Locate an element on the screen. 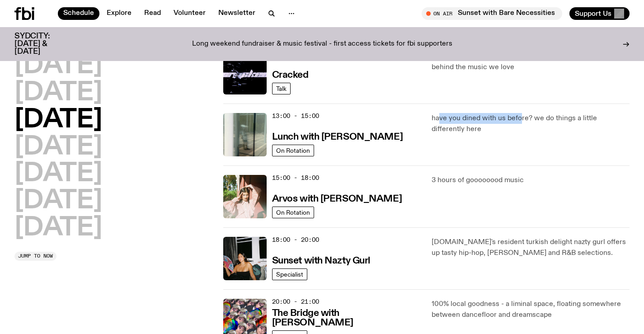  span: Talk is located at coordinates (281, 88).